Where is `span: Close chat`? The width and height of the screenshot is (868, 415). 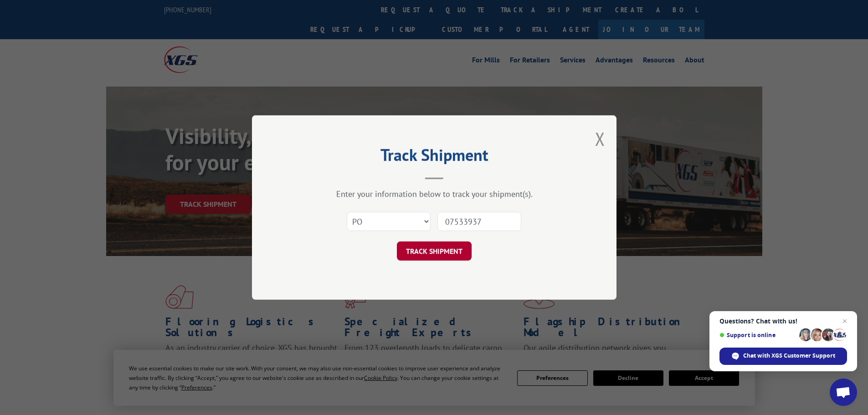
span: Close chat is located at coordinates (845, 321).